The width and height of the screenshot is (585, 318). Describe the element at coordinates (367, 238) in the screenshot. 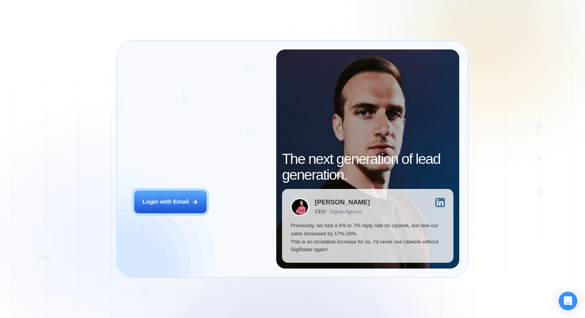

I see `p: Previously, we had a 5% to 7% reply rate on Upwork, but now our sales increased by 17%-20%. This ...` at that location.